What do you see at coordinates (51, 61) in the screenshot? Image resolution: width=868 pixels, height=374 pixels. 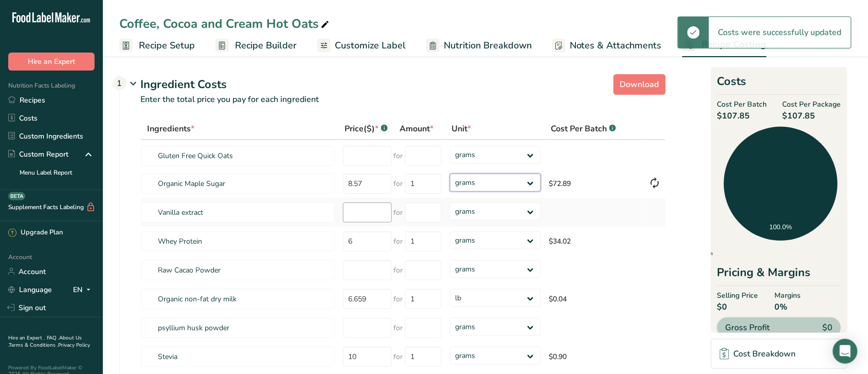 I see `button: Hire an Expert` at bounding box center [51, 61].